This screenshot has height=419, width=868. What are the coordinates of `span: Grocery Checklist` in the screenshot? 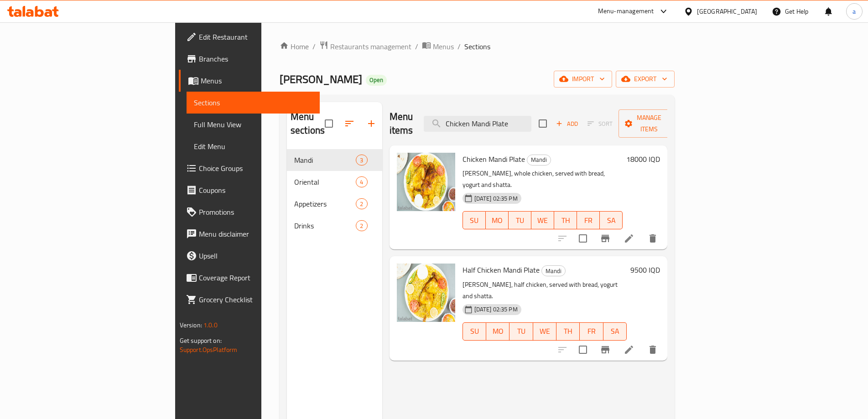 It's located at (256, 299).